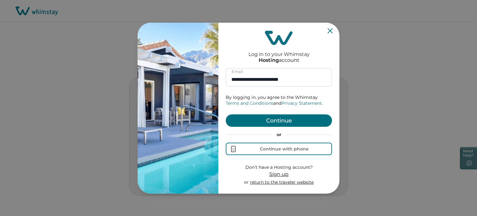 This screenshot has width=477, height=216. I want to click on p: account, so click(279, 60).